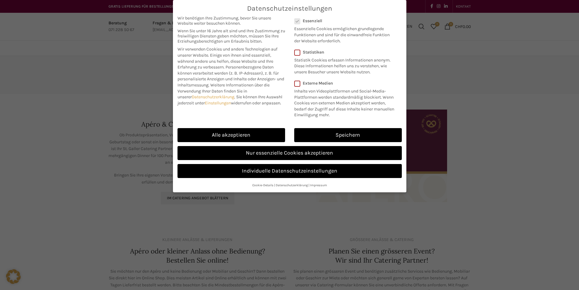 The height and width of the screenshot is (290, 579). What do you see at coordinates (230, 100) in the screenshot?
I see `span: Sie können Ihre Auswahl jederzeit unter widerrufen oder anpassen.` at bounding box center [230, 100].